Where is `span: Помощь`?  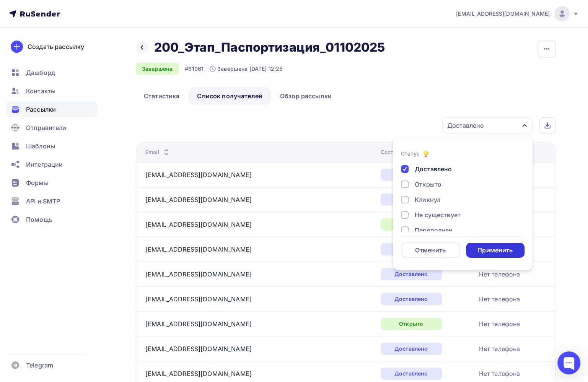
span: Помощь is located at coordinates (39, 219).